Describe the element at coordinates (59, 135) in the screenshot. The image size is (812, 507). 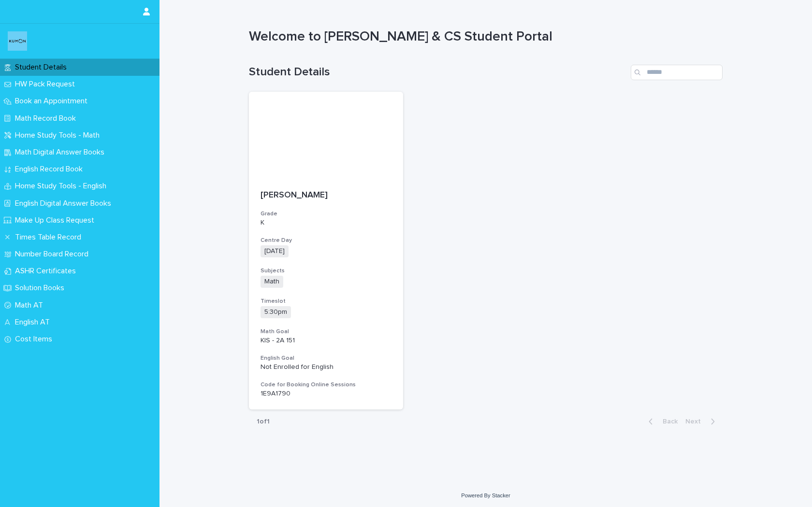
I see `p: Home Study Tools - Math` at that location.